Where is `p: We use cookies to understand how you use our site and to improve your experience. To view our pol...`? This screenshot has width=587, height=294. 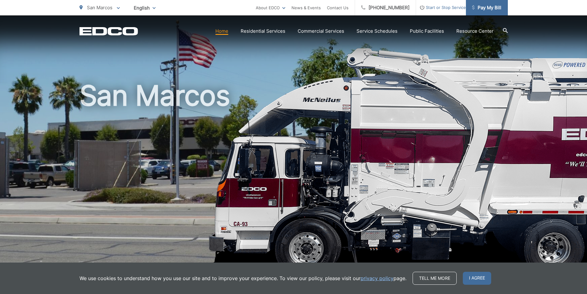 p: We use cookies to understand how you use our site and to improve your experience. To view our pol... is located at coordinates (243, 278).